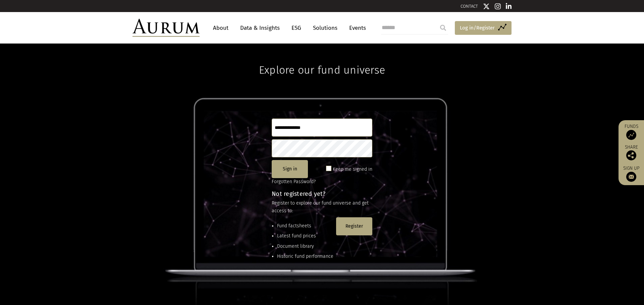 This screenshot has height=305, width=644. What do you see at coordinates (290, 169) in the screenshot?
I see `button: Sign in` at bounding box center [290, 169].